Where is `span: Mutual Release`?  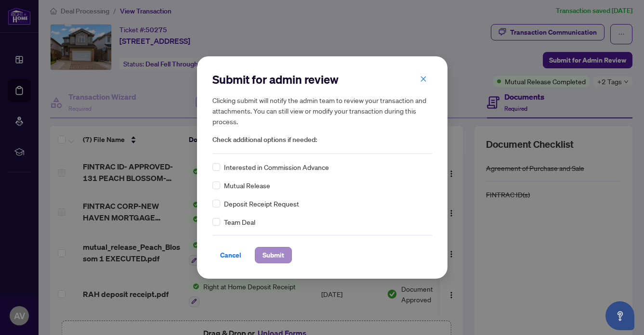
span: Mutual Release is located at coordinates (247, 185).